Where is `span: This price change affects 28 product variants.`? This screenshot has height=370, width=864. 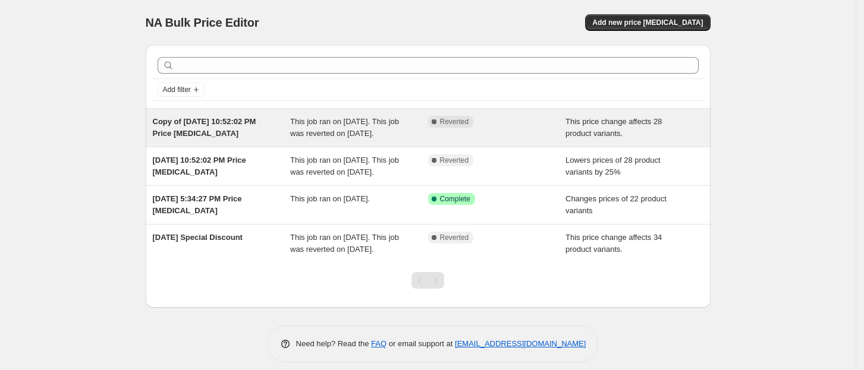
span: This price change affects 28 product variants. is located at coordinates (614, 127).